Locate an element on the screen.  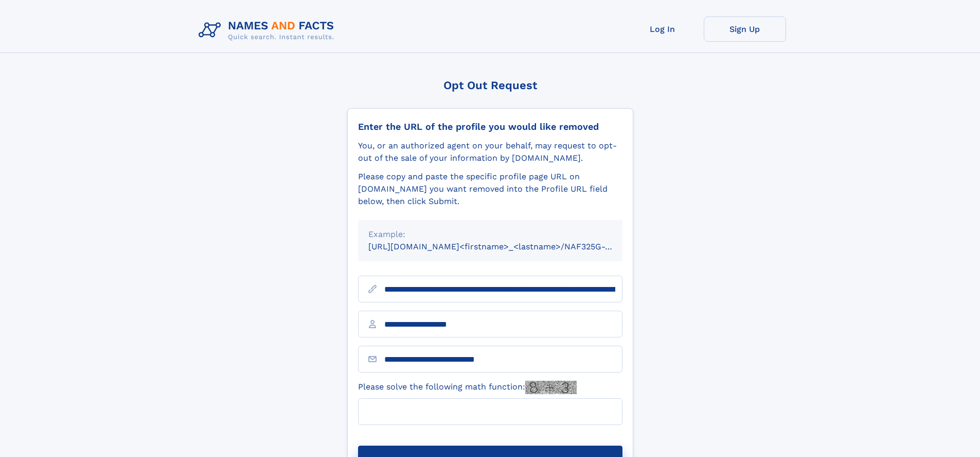
div: Opt Out Request is located at coordinates (491, 85).